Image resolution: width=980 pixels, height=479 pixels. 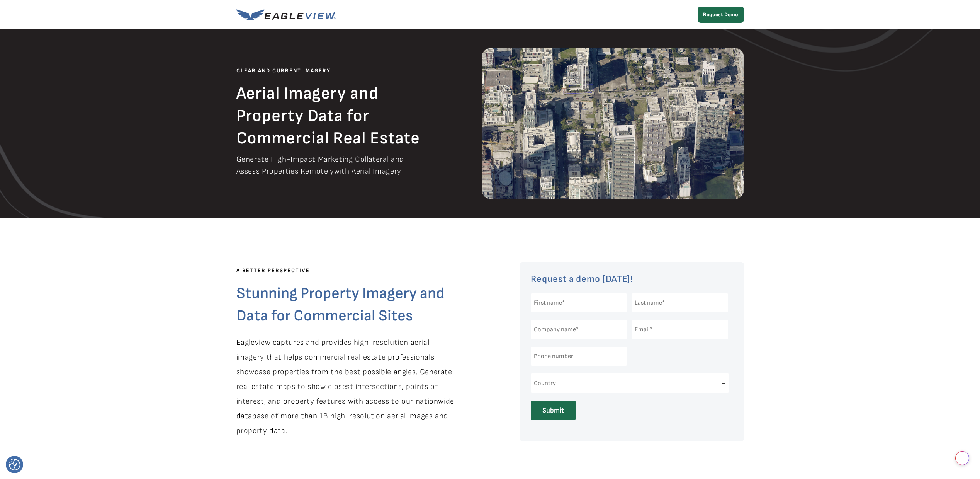 I want to click on span: Aerial Imagery and Property Data for Commercial Real Estate, so click(x=328, y=116).